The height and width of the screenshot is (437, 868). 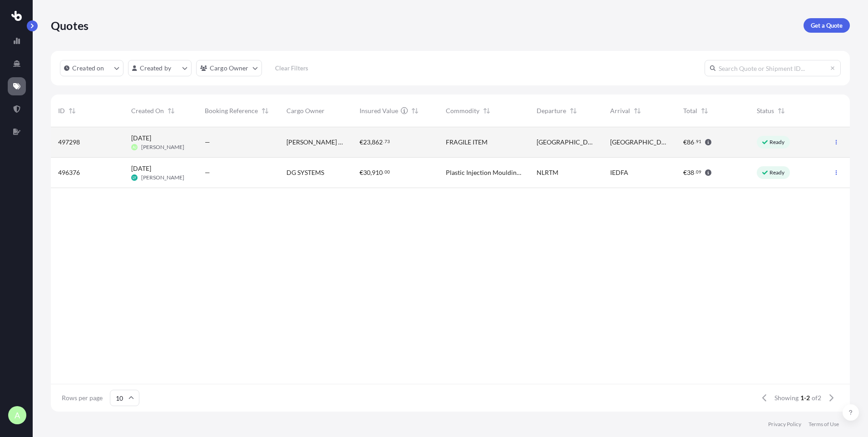 What do you see at coordinates (377, 142) in the screenshot?
I see `span: 862` at bounding box center [377, 142].